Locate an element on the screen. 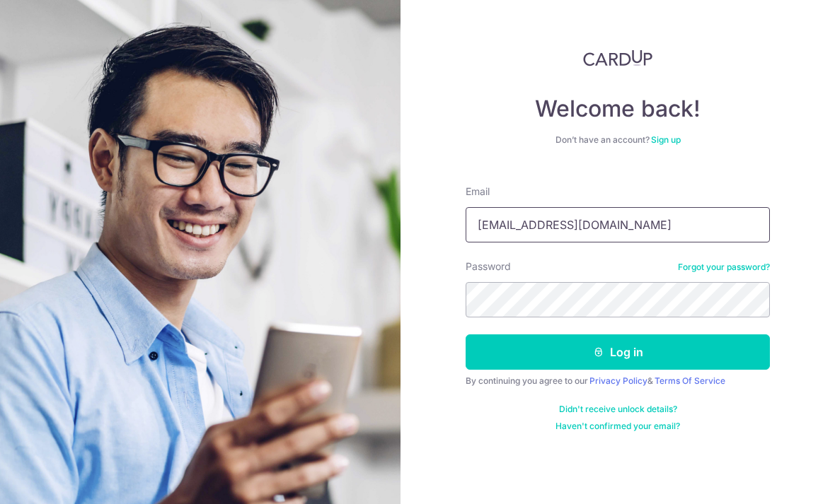  input: Enter your Email is located at coordinates (618, 225).